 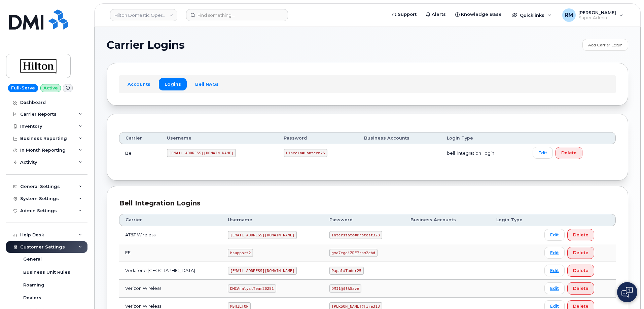 What do you see at coordinates (367, 203) in the screenshot?
I see `div: Bell Integration Logins` at bounding box center [367, 203].